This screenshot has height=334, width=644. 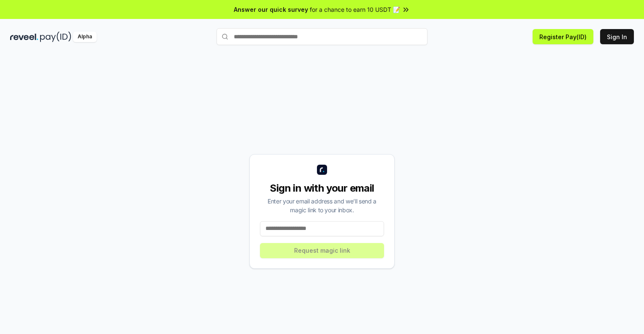 What do you see at coordinates (322, 206) in the screenshot?
I see `div: Enter your email address and we’ll send a magic link to your inbox.` at bounding box center [322, 206].